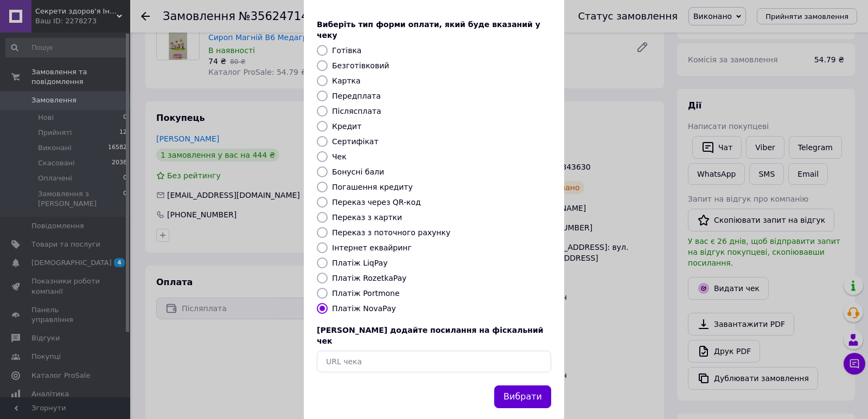  I want to click on label: Сертифікат, so click(355, 141).